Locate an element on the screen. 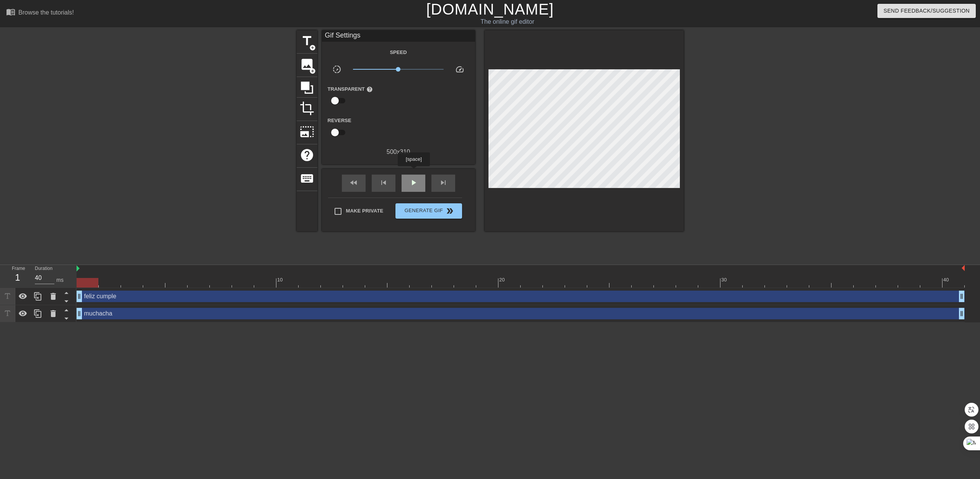 This screenshot has width=980, height=479. div: The online gif editor is located at coordinates (507, 22).